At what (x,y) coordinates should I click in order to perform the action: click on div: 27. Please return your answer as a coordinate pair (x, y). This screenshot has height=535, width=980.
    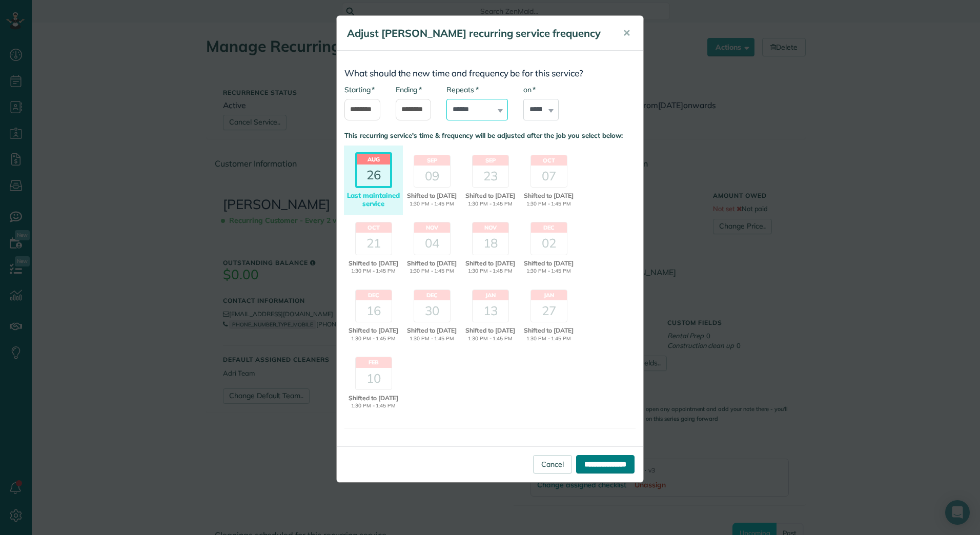
    Looking at the image, I should click on (549, 311).